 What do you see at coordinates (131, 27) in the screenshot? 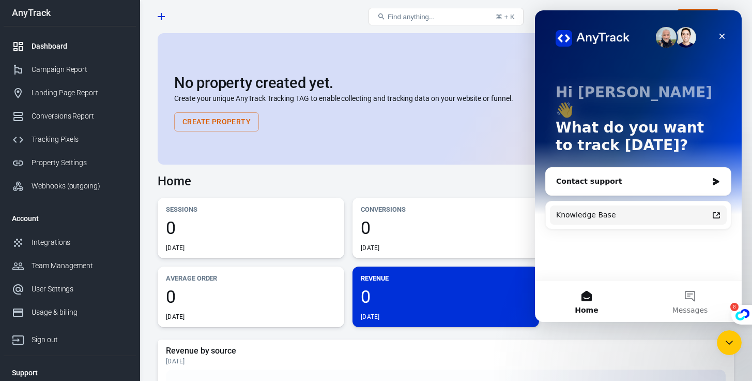
I see `img: Profile image for Laurent` at bounding box center [131, 27].